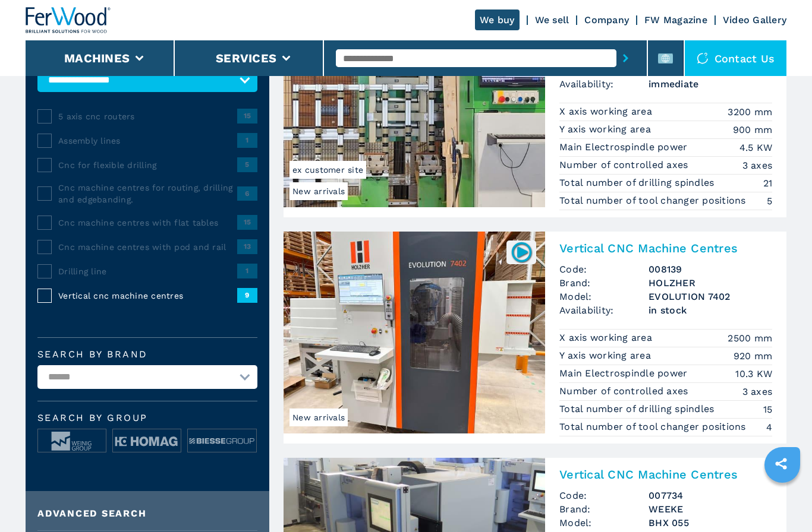  What do you see at coordinates (247, 247) in the screenshot?
I see `span: 13` at bounding box center [247, 247].